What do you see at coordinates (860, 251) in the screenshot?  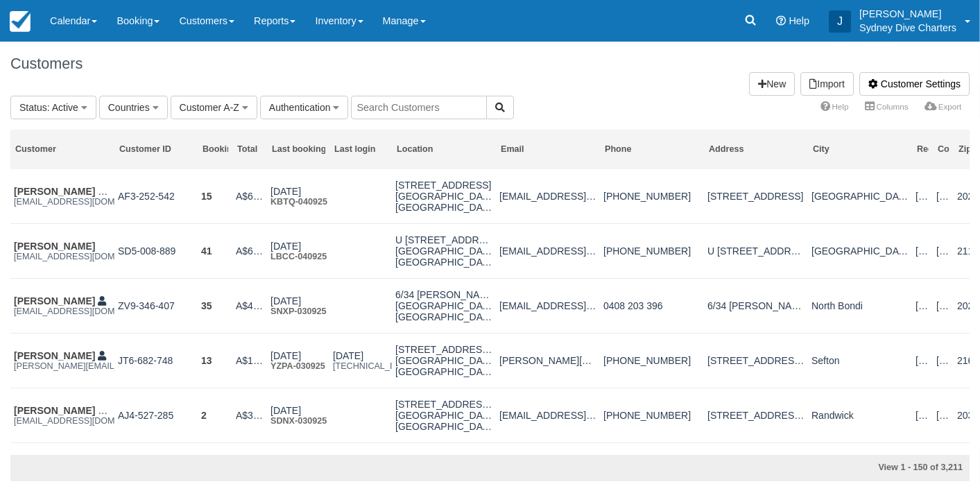 I see `td: Macquarie Park` at bounding box center [860, 251].